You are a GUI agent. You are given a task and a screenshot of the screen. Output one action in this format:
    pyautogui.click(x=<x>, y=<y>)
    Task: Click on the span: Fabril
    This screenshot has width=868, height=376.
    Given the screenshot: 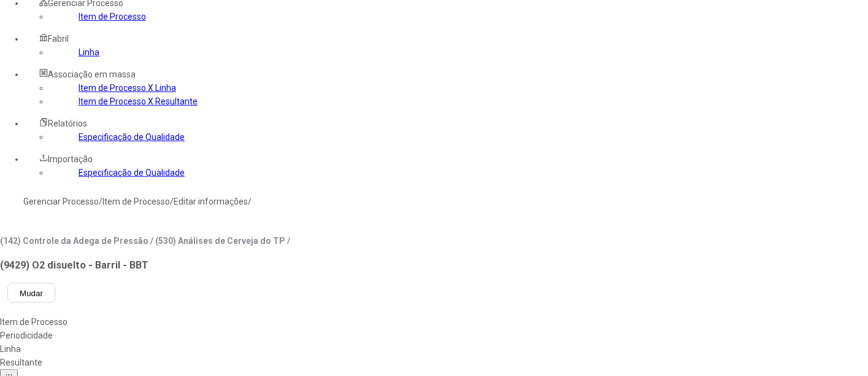 What is the action you would take?
    pyautogui.click(x=58, y=39)
    